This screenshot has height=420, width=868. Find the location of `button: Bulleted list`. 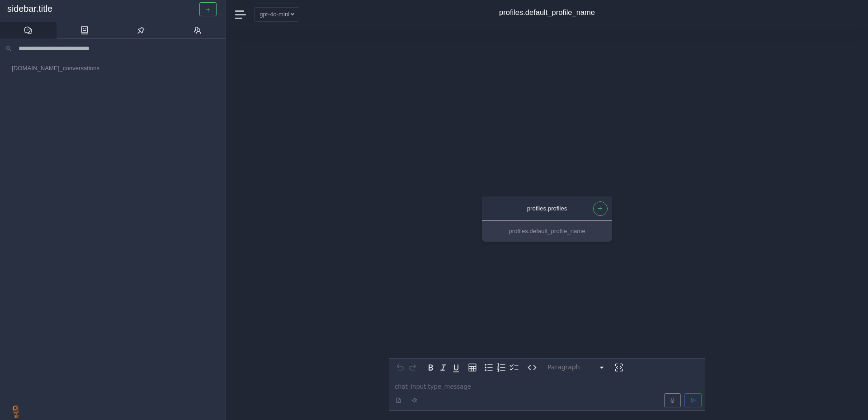

button: Bulleted list is located at coordinates (489, 367).